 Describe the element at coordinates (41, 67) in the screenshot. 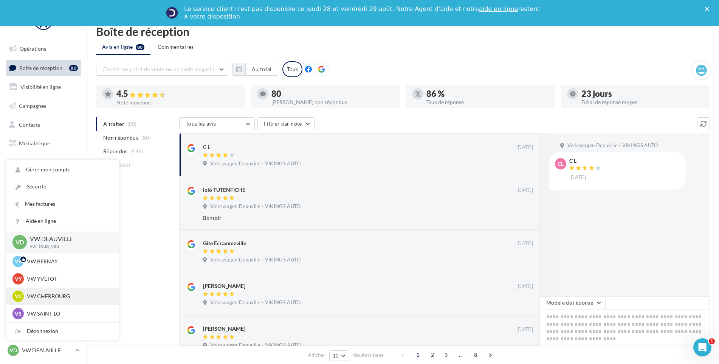

I see `span: Boîte de réception` at that location.